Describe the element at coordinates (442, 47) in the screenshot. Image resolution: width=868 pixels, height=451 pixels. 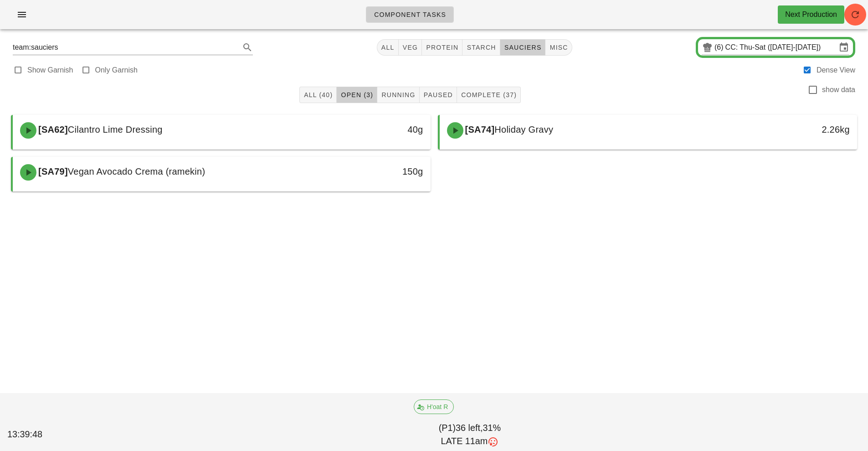
I see `span: protein` at that location.